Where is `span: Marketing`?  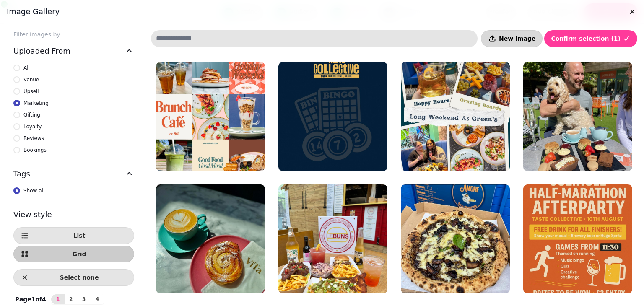 span: Marketing is located at coordinates (36, 103).